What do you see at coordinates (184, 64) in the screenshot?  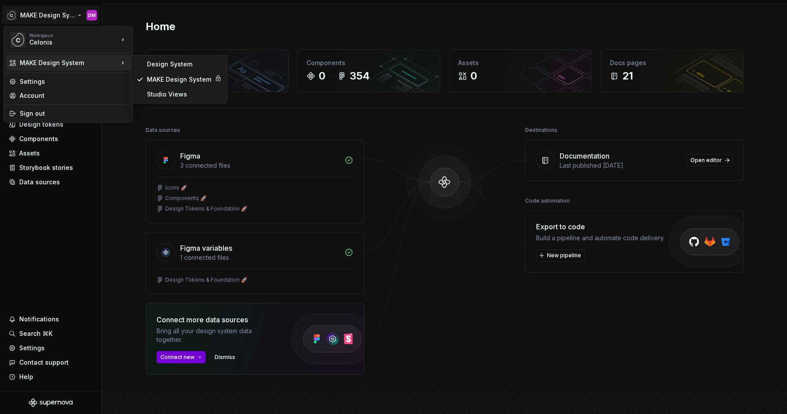 I see `div: Design System` at bounding box center [184, 64].